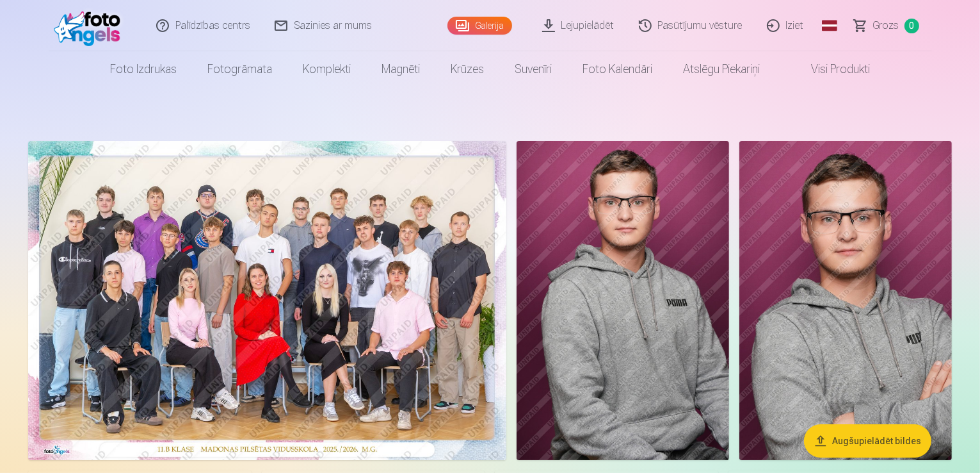 The height and width of the screenshot is (473, 980). Describe the element at coordinates (830, 69) in the screenshot. I see `a: Visi produkti` at that location.